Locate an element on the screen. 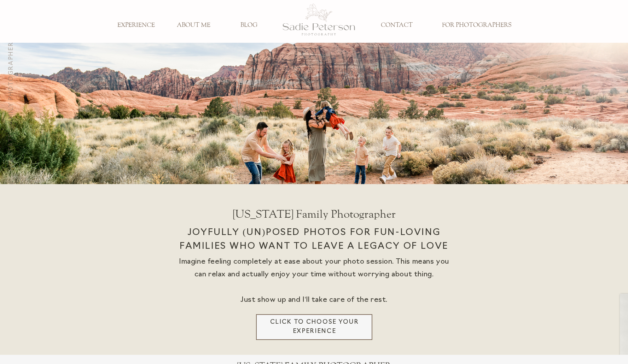 This screenshot has width=628, height=364. a: ABOUT ME is located at coordinates (193, 26).